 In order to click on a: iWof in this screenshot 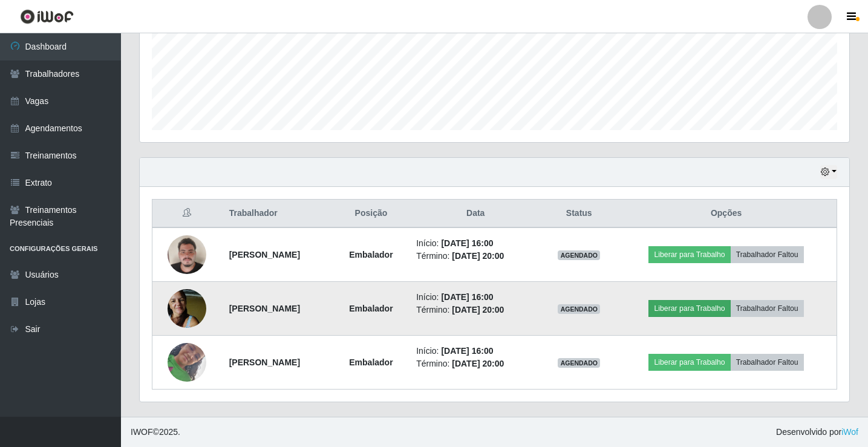, I will do `click(850, 432)`.